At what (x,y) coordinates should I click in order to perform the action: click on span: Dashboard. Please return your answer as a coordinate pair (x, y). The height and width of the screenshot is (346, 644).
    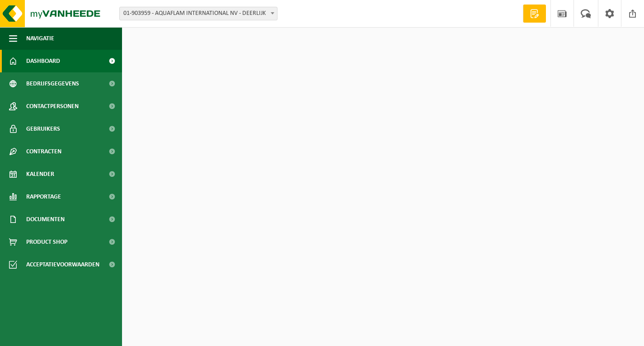
    Looking at the image, I should click on (43, 61).